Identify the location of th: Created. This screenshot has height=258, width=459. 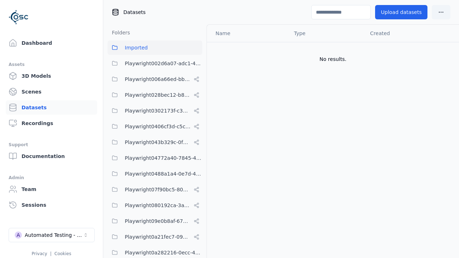
(406, 33).